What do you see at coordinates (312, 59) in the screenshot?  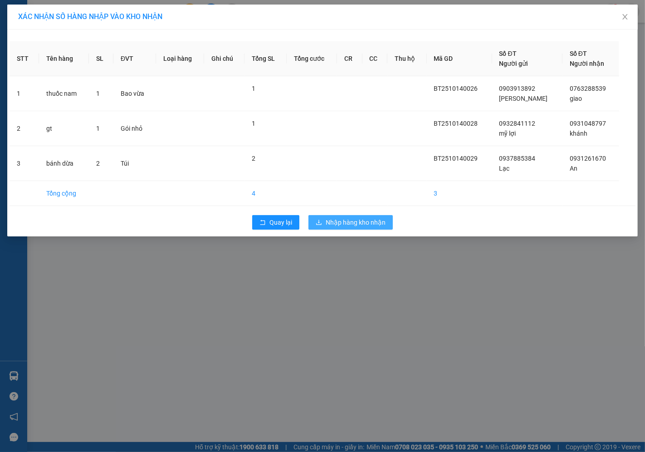 I see `th: Tổng cước` at bounding box center [312, 59].